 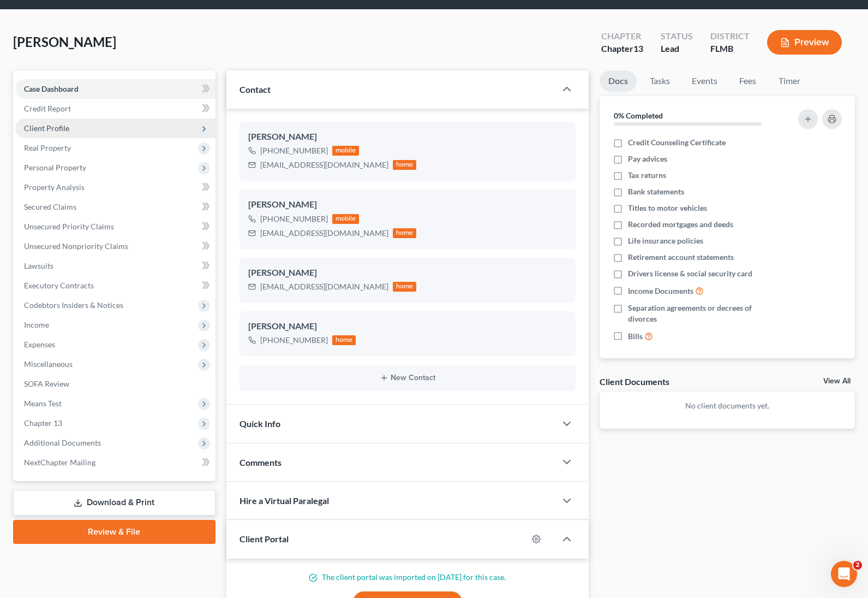 What do you see at coordinates (727, 406) in the screenshot?
I see `p: No client documents yet.` at bounding box center [727, 406].